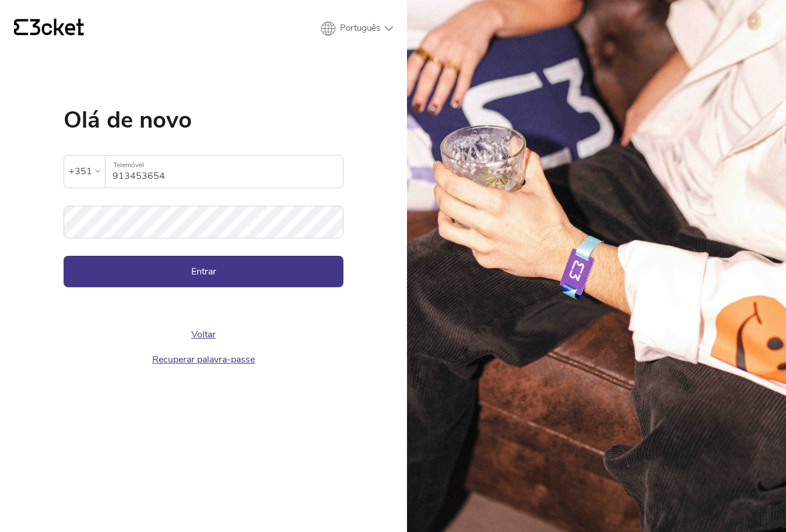 This screenshot has width=786, height=532. Describe the element at coordinates (224, 165) in the screenshot. I see `label: Telemóvel` at that location.